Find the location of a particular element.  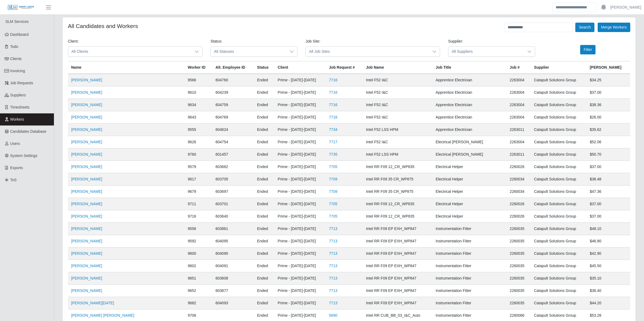

td: Apprentice Electrician is located at coordinates (469, 130).